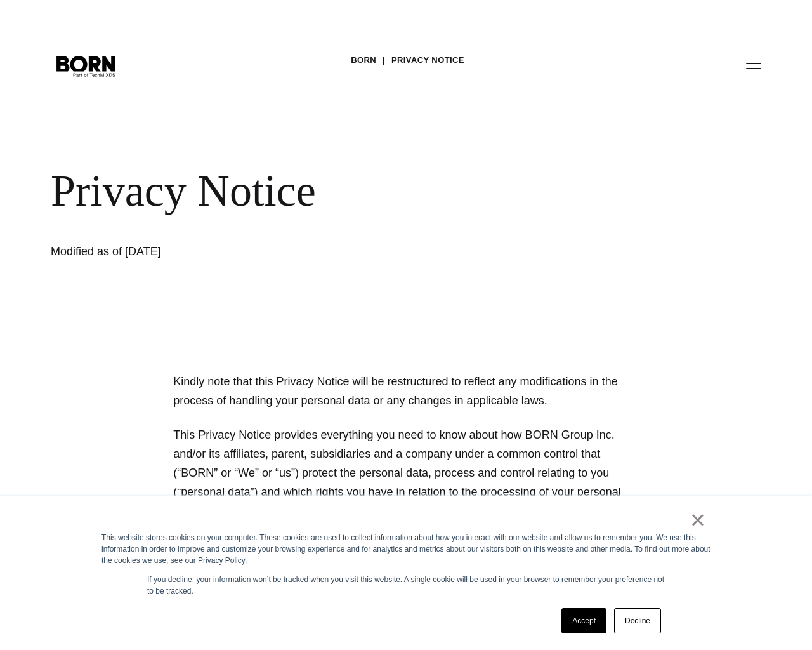 The height and width of the screenshot is (650, 812). Describe the element at coordinates (427, 60) in the screenshot. I see `a: Privacy Notice` at that location.